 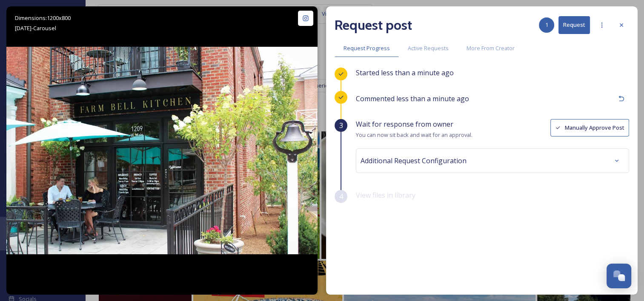 What do you see at coordinates (341, 125) in the screenshot?
I see `span: 3` at bounding box center [341, 125].